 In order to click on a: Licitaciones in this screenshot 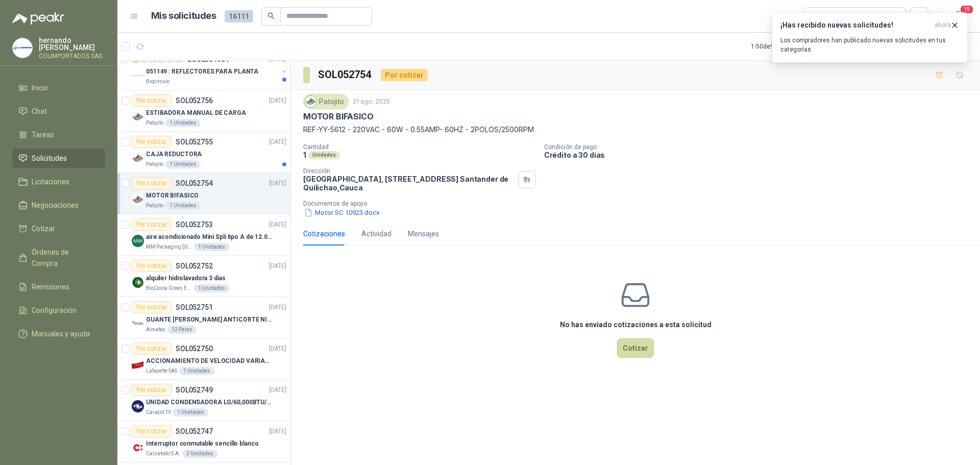, I will do `click(58, 182)`.